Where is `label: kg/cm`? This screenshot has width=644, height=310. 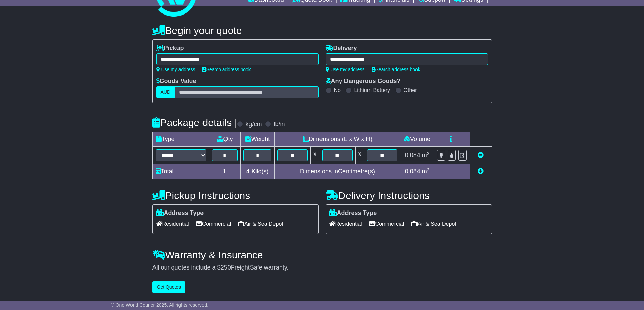
label: kg/cm is located at coordinates (254, 124).